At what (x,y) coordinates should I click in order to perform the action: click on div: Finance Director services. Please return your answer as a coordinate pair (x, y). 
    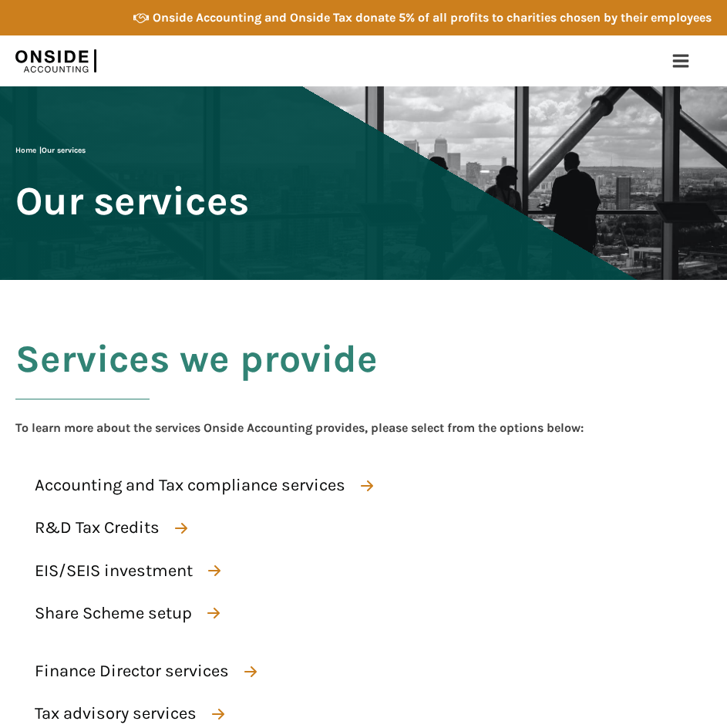
    Looking at the image, I should click on (132, 671).